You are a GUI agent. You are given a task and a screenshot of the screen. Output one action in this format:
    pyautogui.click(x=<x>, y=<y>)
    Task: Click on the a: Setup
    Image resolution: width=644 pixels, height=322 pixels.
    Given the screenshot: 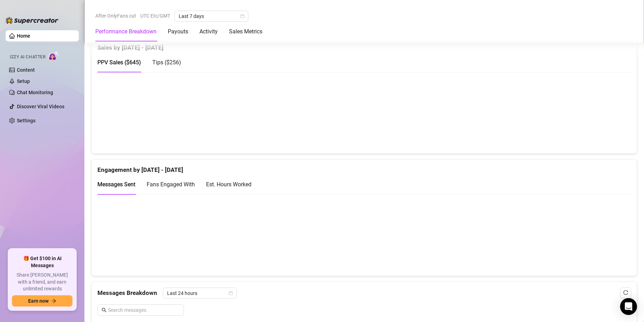 What is the action you would take?
    pyautogui.click(x=23, y=81)
    